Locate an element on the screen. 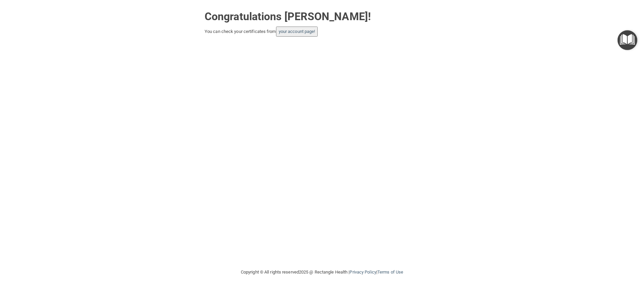 The height and width of the screenshot is (290, 644). button: your account page! is located at coordinates (297, 32).